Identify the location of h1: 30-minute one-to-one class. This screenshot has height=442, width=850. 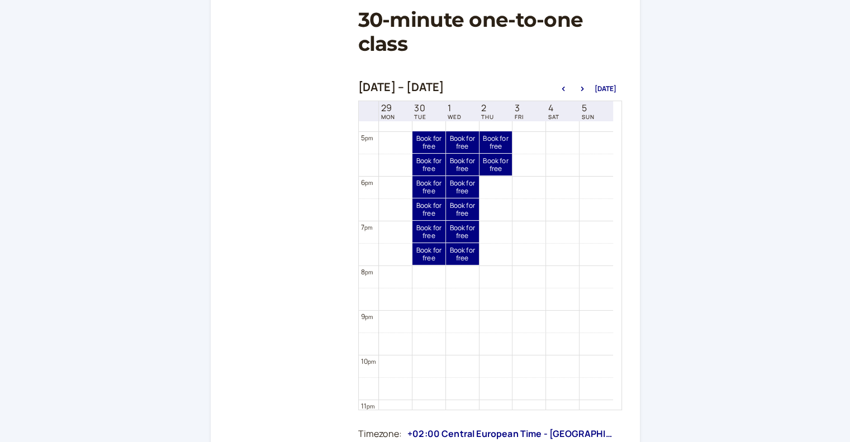
(490, 32).